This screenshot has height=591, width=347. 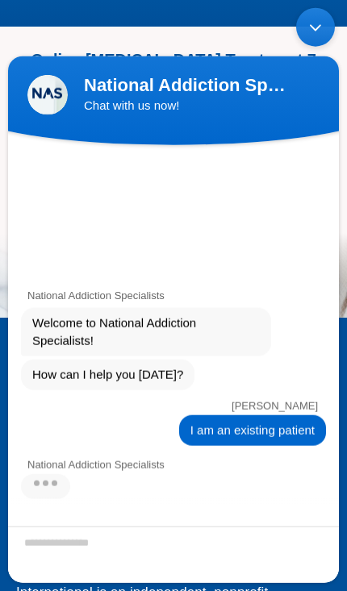 What do you see at coordinates (48, 94) in the screenshot?
I see `img: d_814670640_operators_826057000000012003` at bounding box center [48, 94].